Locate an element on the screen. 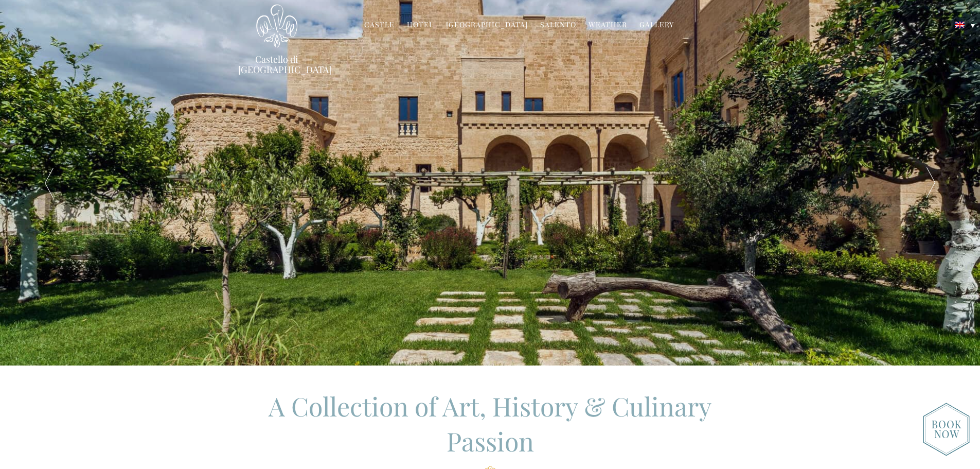 The width and height of the screenshot is (980, 469). a: Salento is located at coordinates (558, 25).